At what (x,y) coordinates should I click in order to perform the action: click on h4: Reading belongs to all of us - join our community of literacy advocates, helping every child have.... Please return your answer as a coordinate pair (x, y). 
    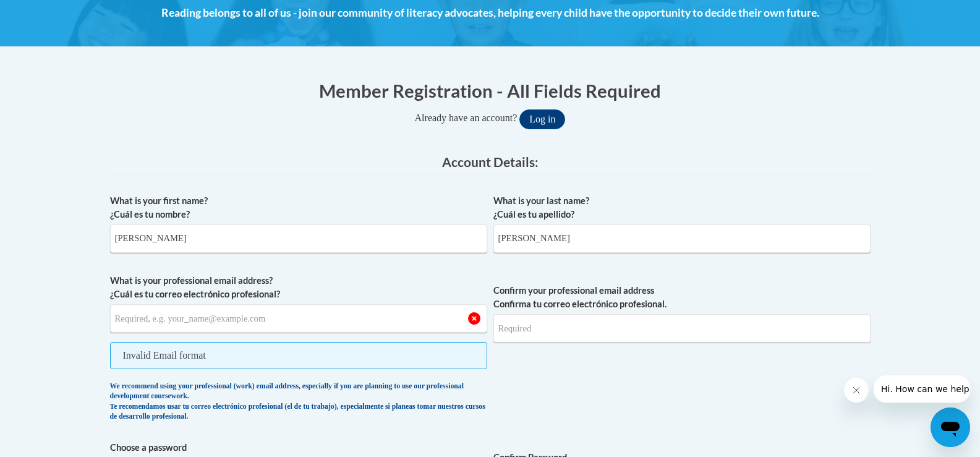
    Looking at the image, I should click on (490, 13).